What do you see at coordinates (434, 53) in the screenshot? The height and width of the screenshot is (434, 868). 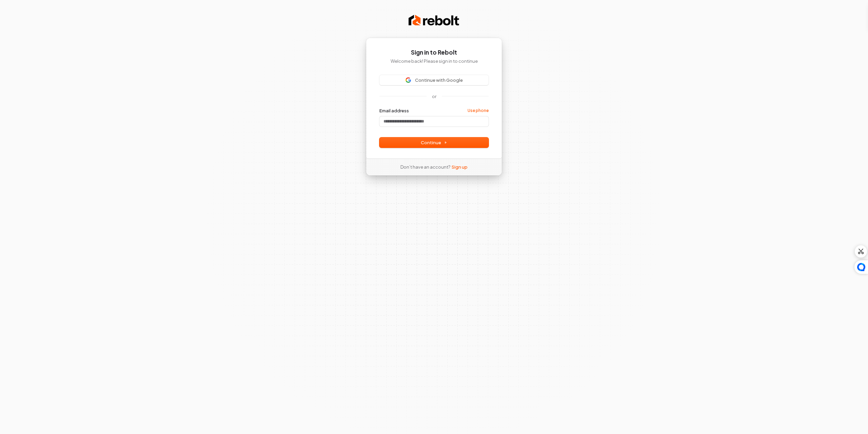 I see `h1: Sign in to Rebolt` at bounding box center [434, 53].